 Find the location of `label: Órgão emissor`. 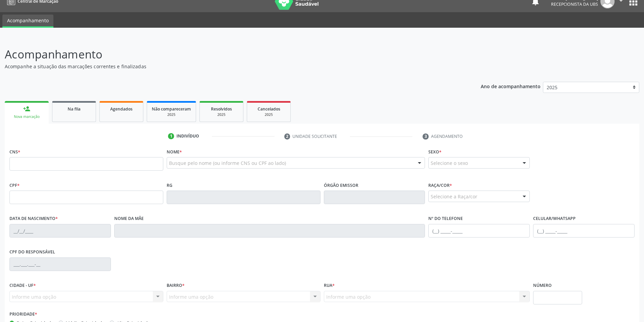

label: Órgão emissor is located at coordinates (341, 185).